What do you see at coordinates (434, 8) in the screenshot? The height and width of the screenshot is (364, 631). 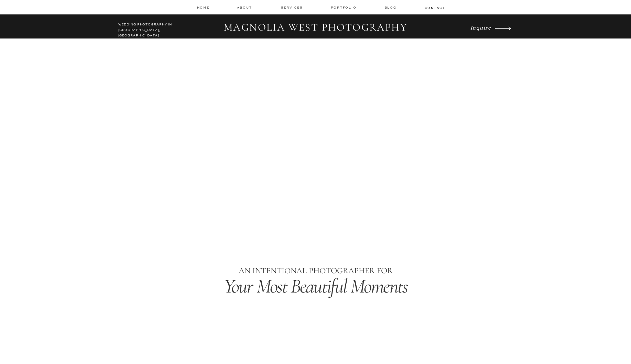 I see `nav: contact` at bounding box center [434, 8].